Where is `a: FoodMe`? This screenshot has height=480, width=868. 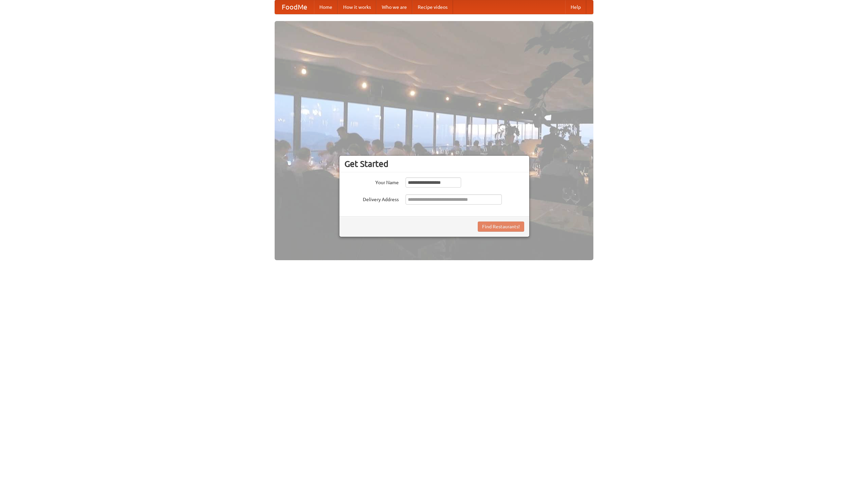 a: FoodMe is located at coordinates (294, 7).